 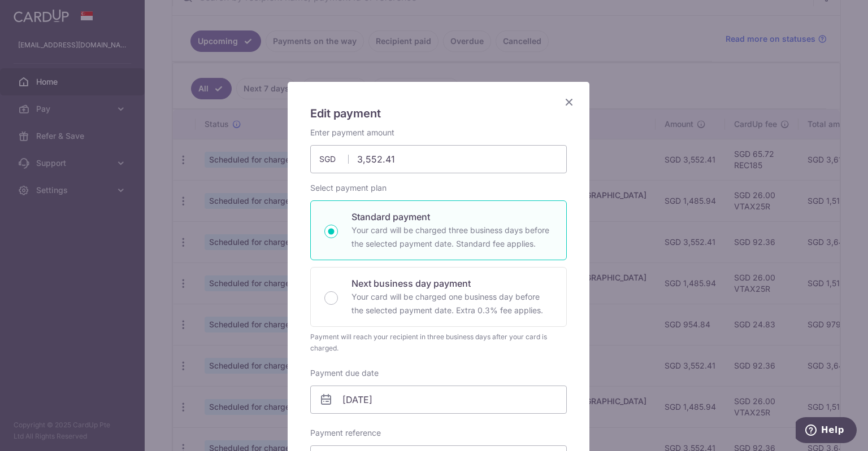 What do you see at coordinates (345, 433) in the screenshot?
I see `label: Payment reference` at bounding box center [345, 433].